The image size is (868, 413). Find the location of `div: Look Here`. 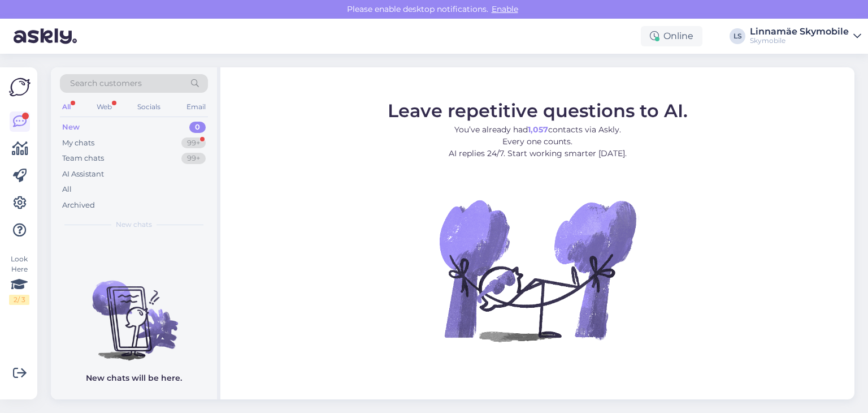

div: Look Here is located at coordinates (19, 279).